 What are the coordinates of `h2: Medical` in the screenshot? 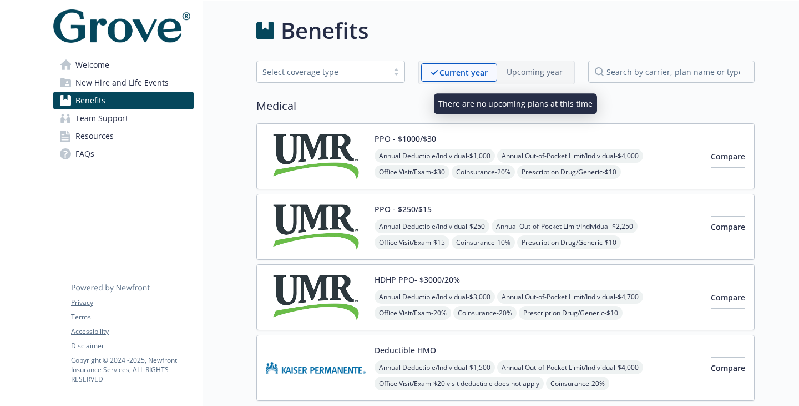 It's located at (505, 106).